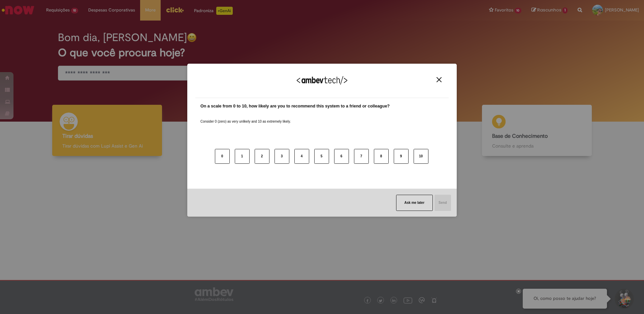 The image size is (644, 314). I want to click on label: Consider 0 (zero) as very unlikely and 10 as extremely likely., so click(245, 118).